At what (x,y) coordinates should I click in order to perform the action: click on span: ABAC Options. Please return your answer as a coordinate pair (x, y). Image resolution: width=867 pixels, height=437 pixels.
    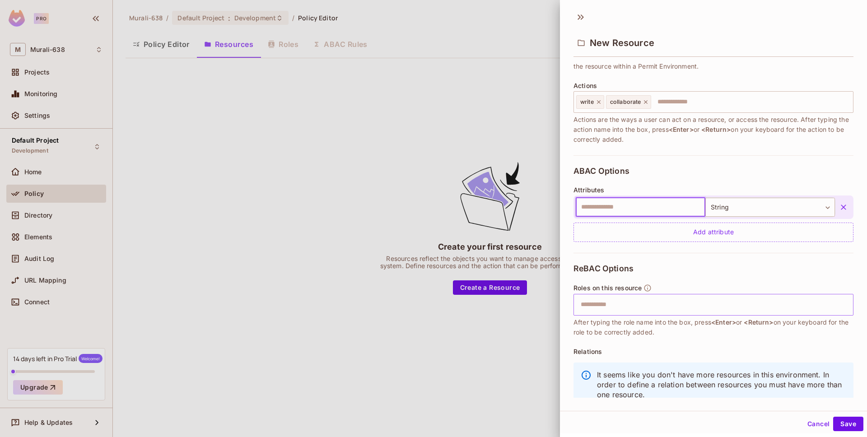
    Looking at the image, I should click on (601, 171).